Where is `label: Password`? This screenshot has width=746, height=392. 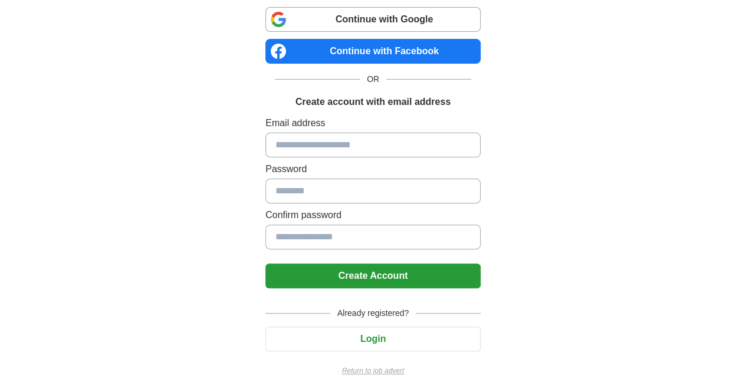 label: Password is located at coordinates (373, 169).